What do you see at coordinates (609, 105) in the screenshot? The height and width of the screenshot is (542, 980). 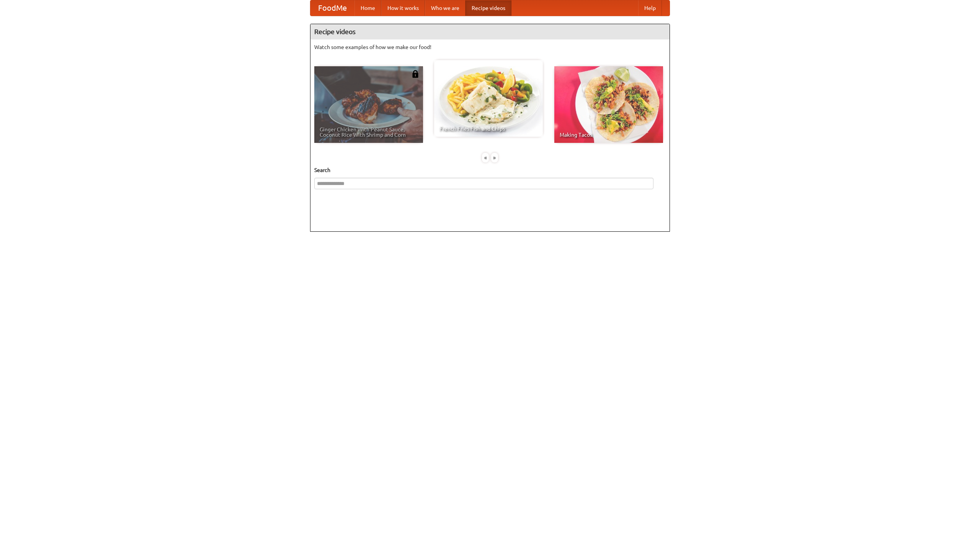 I see `a: Making Tacos` at bounding box center [609, 105].